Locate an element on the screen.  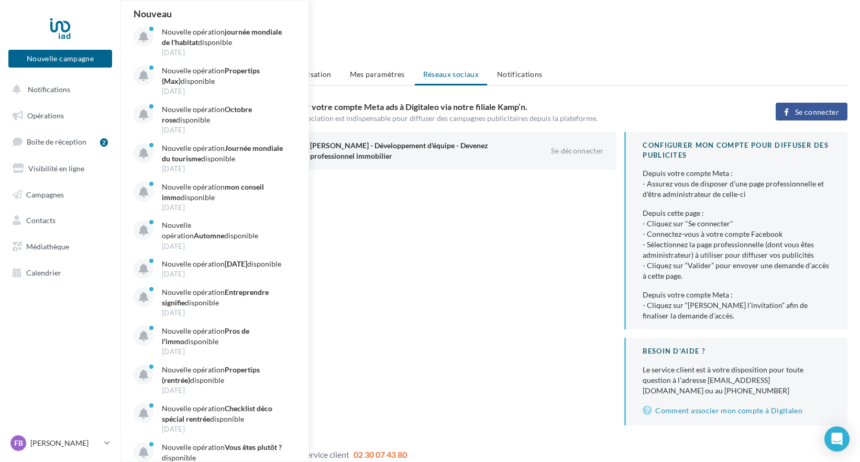
a: Visibilité en ligne is located at coordinates (60, 169).